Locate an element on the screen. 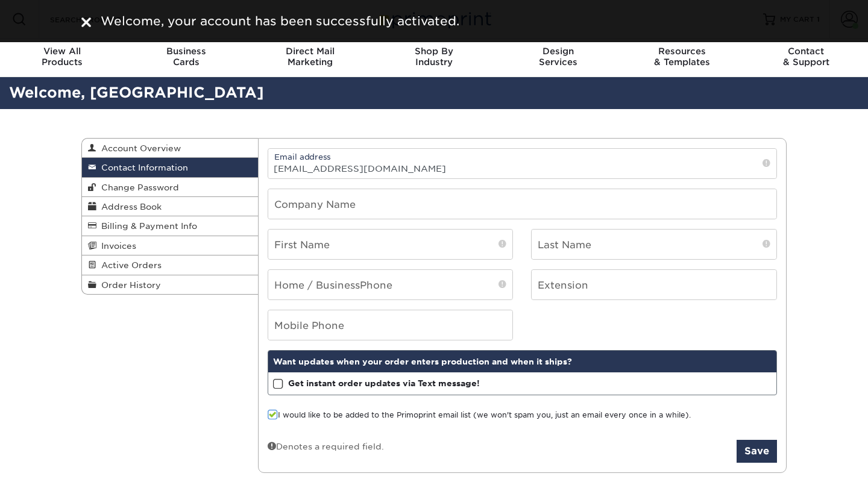 Image resolution: width=868 pixels, height=479 pixels. button: Save is located at coordinates (757, 451).